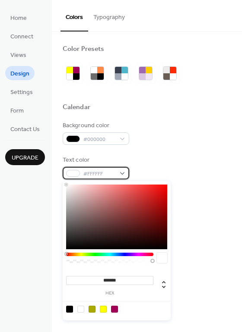 Image resolution: width=242 pixels, height=332 pixels. Describe the element at coordinates (20, 73) in the screenshot. I see `a: Design` at that location.